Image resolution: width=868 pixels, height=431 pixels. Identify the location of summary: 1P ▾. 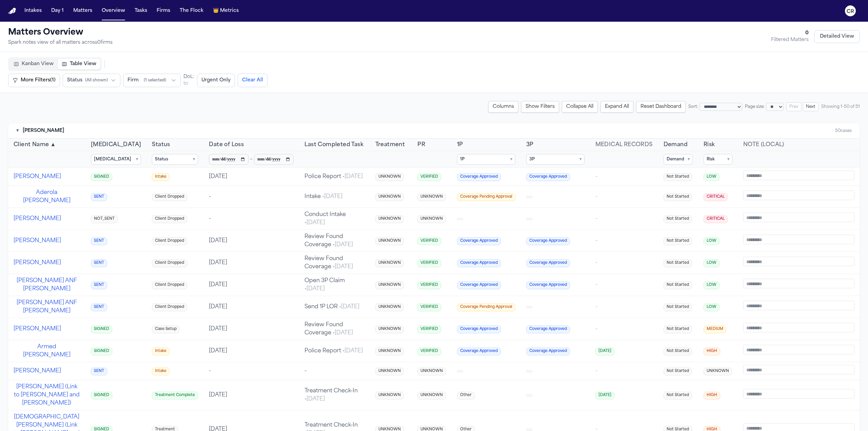
(486, 159).